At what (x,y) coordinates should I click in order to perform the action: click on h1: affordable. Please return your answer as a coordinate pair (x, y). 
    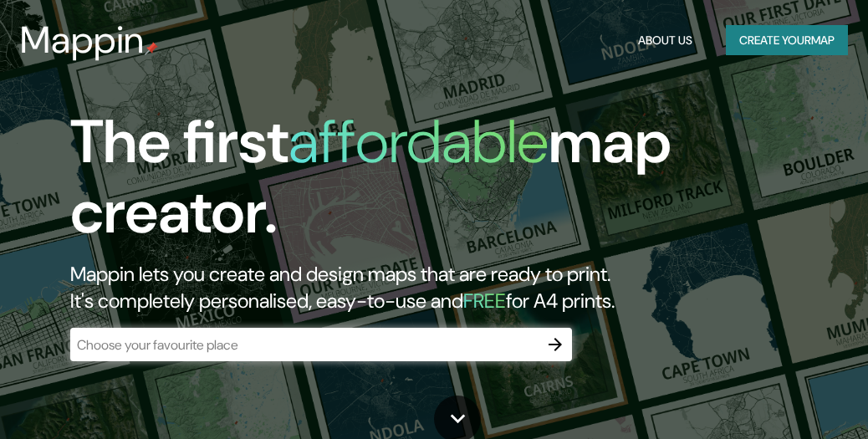
    Looking at the image, I should click on (418, 141).